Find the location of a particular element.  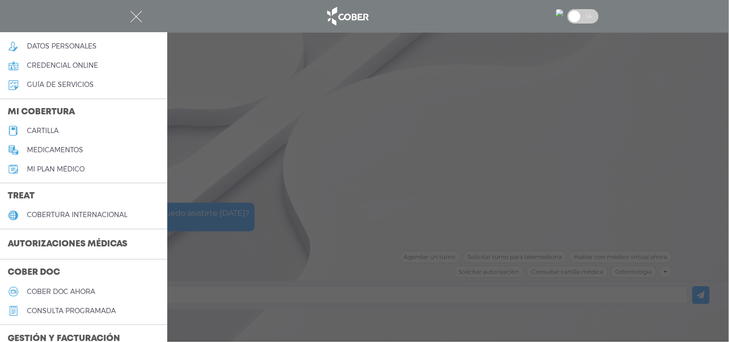

h5: guía de servicios is located at coordinates (60, 85).